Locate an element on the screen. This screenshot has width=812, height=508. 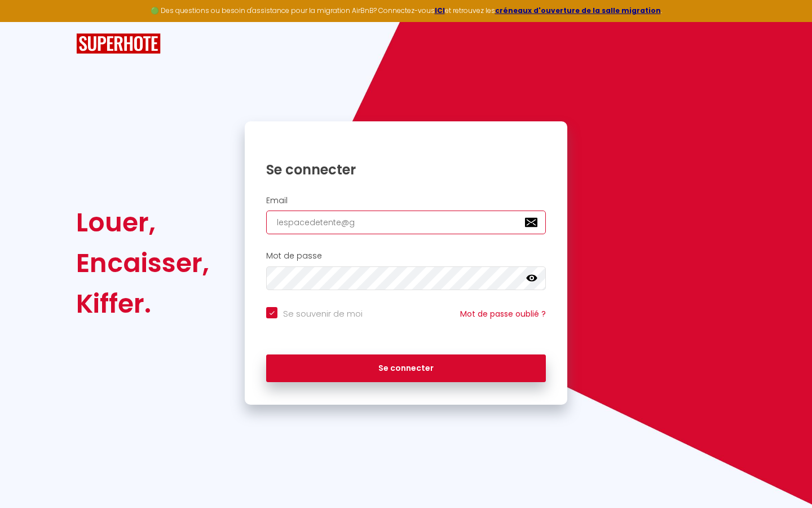
a: Mot de passe oublié ? is located at coordinates (503, 314).